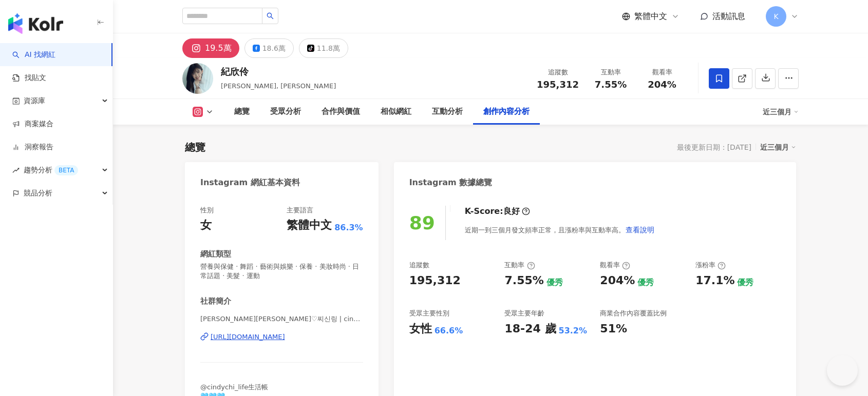  Describe the element at coordinates (328, 48) in the screenshot. I see `div: 11.8萬` at that location.